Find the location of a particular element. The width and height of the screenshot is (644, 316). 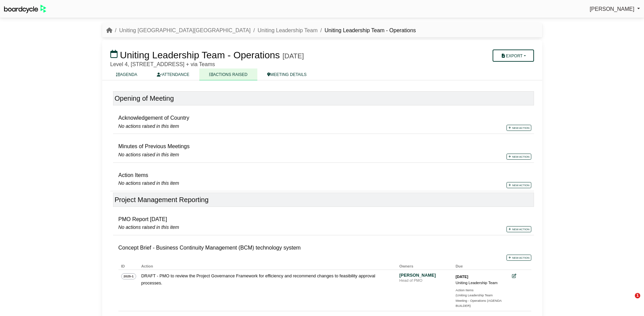

span: Minutes of Previous Meetings is located at coordinates (154, 146).